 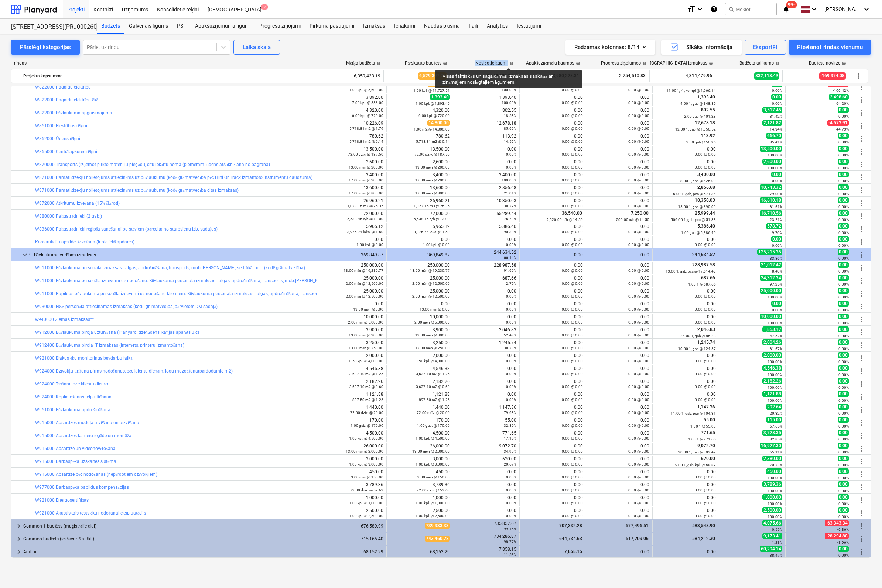 What do you see at coordinates (610, 47) in the screenshot?
I see `button: Redzamas kolonnas:8/14` at bounding box center [610, 47].